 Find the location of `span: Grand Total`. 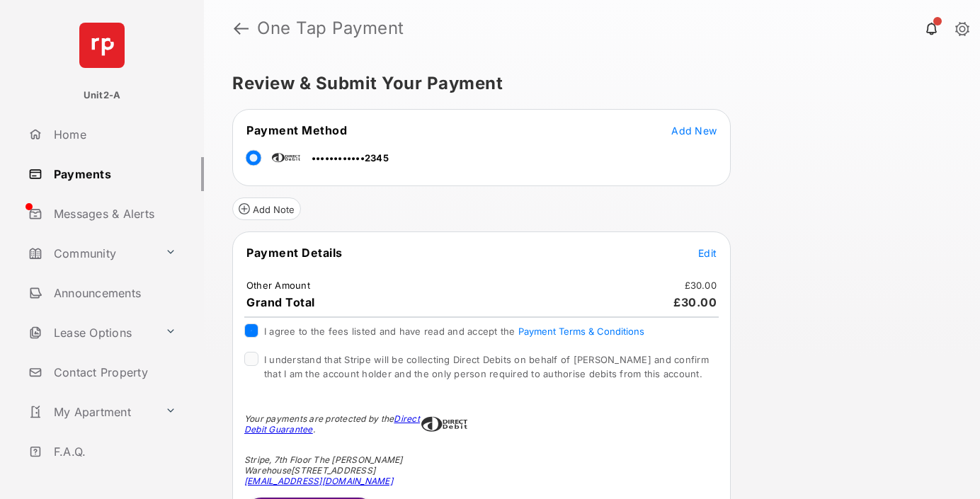

span: Grand Total is located at coordinates (281, 302).